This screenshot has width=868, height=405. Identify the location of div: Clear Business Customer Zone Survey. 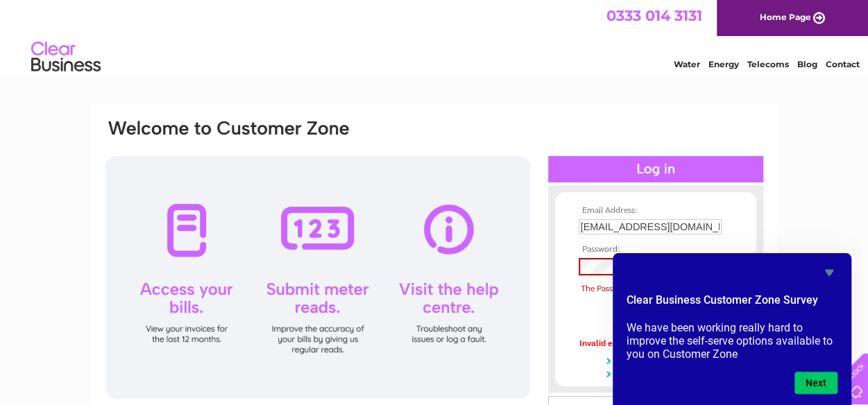
(732, 329).